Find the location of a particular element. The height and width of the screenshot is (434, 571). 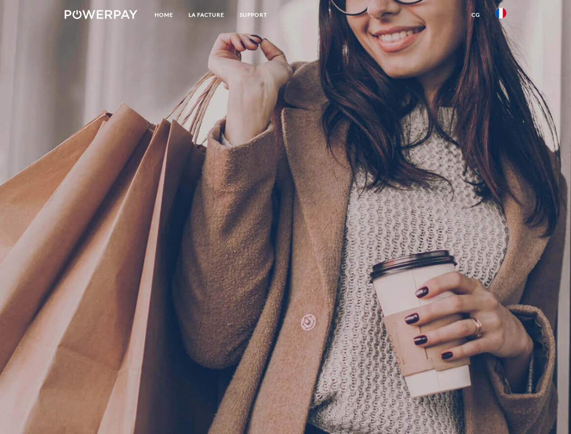

a: LA FACTURE is located at coordinates (206, 15).